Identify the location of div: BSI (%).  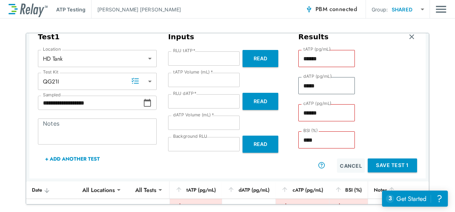
(348, 190).